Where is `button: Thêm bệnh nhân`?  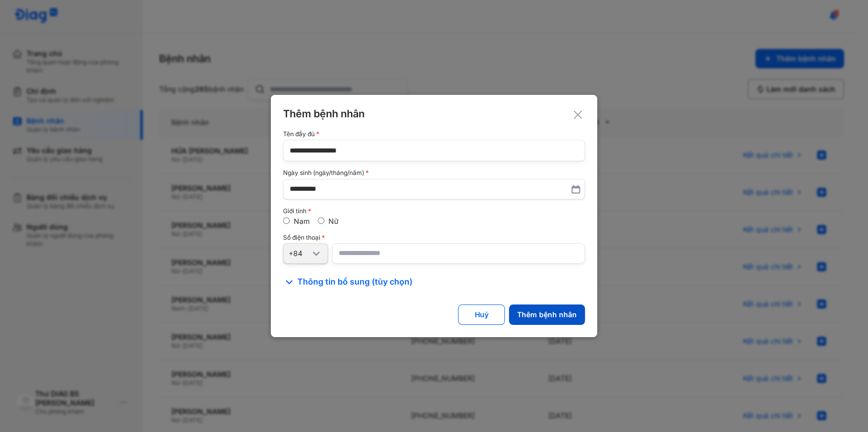 button: Thêm bệnh nhân is located at coordinates (547, 315).